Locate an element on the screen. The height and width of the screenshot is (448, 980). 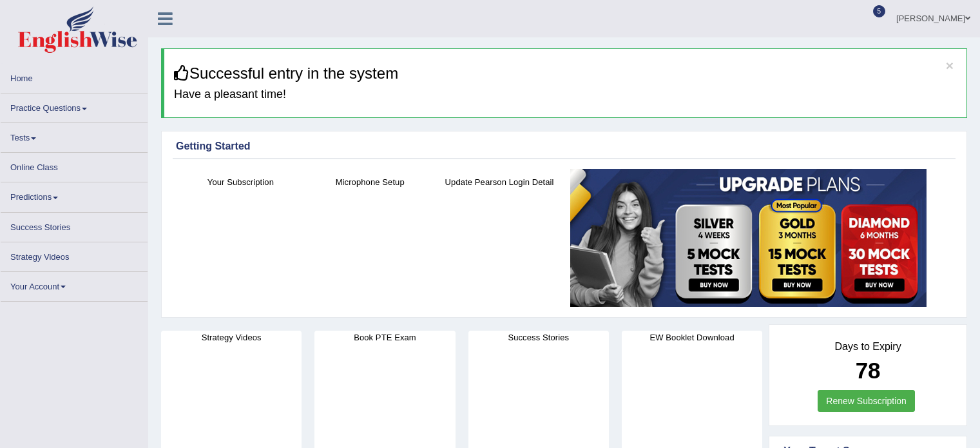
h4: Success Stories is located at coordinates (539, 337).